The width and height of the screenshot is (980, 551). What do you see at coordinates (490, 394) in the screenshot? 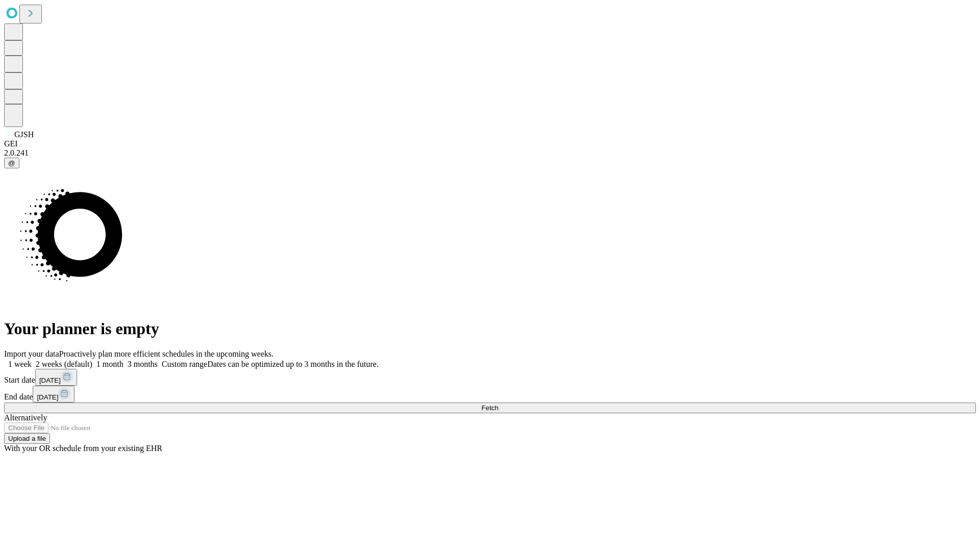
I see `div: End date` at bounding box center [490, 394].